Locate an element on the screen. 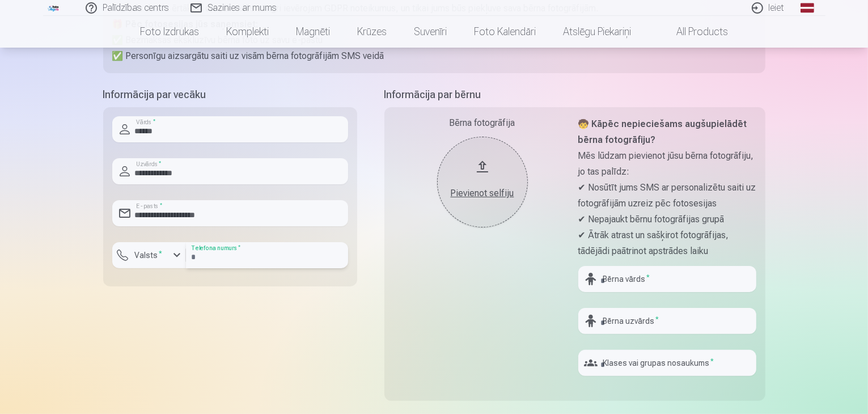  p: ✔ Nosūtīt jums SMS ar personalizētu saiti uz fotogrāfijām uzreiz pēc fotosesijas is located at coordinates (667, 196).